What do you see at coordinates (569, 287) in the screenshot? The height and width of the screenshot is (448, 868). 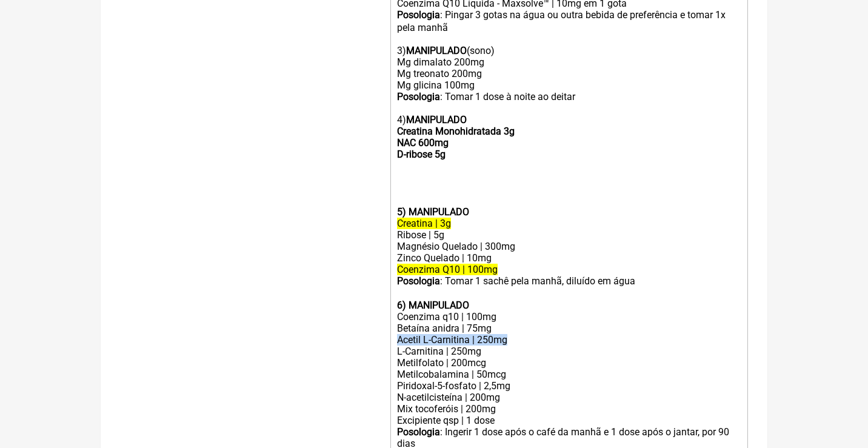 I see `div: : Tomar 1 sachê pela manhã, diluído em água ㅤ` at bounding box center [569, 287].